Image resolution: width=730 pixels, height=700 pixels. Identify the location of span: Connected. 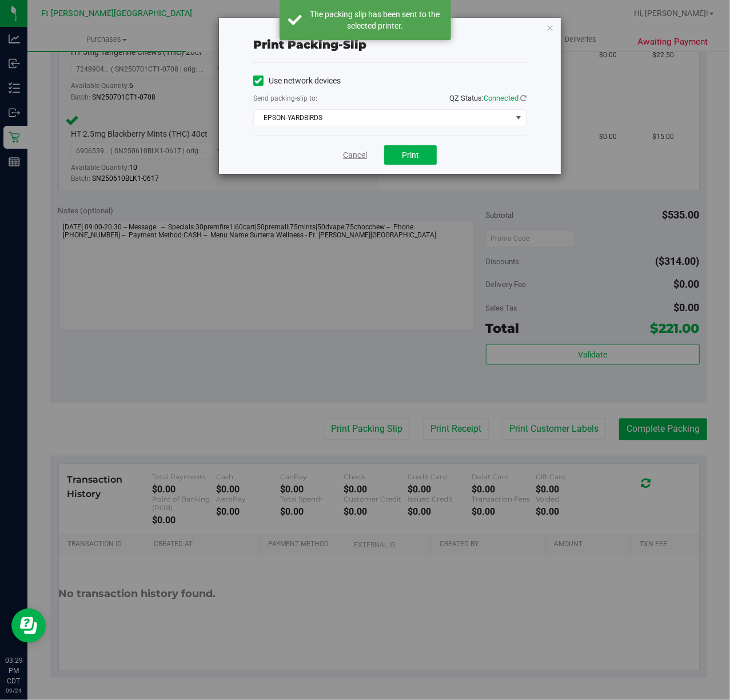
(501, 98).